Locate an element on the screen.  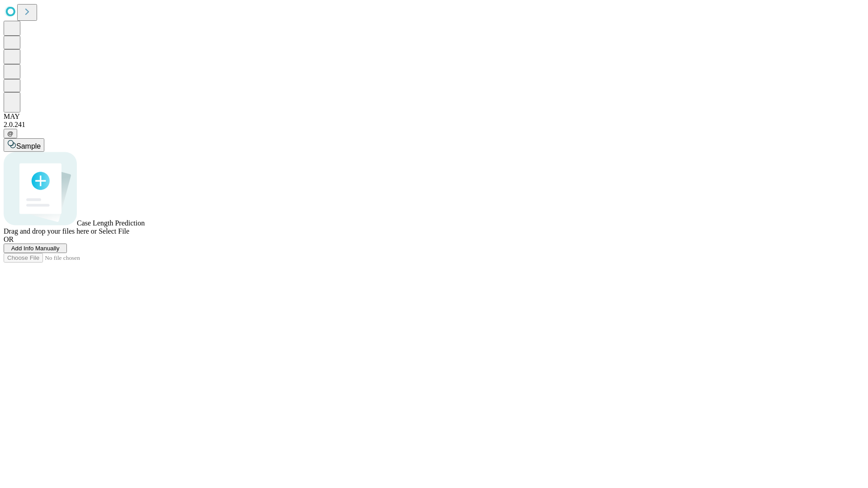
span: Select File is located at coordinates (114, 231).